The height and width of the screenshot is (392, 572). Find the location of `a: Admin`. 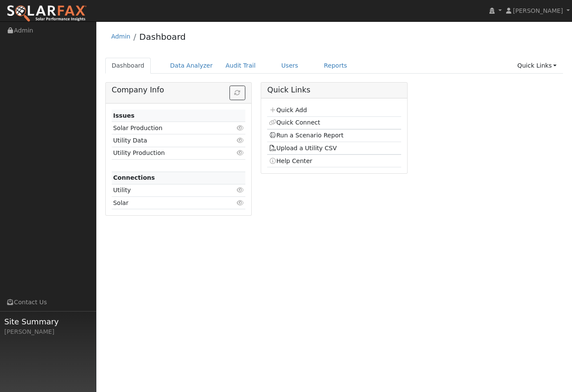

a: Admin is located at coordinates (121, 36).